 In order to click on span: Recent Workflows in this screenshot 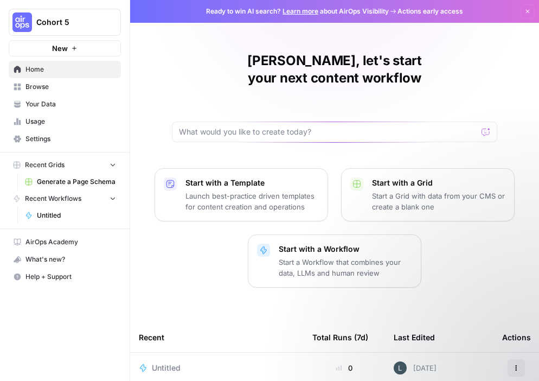, I will do `click(53, 198)`.